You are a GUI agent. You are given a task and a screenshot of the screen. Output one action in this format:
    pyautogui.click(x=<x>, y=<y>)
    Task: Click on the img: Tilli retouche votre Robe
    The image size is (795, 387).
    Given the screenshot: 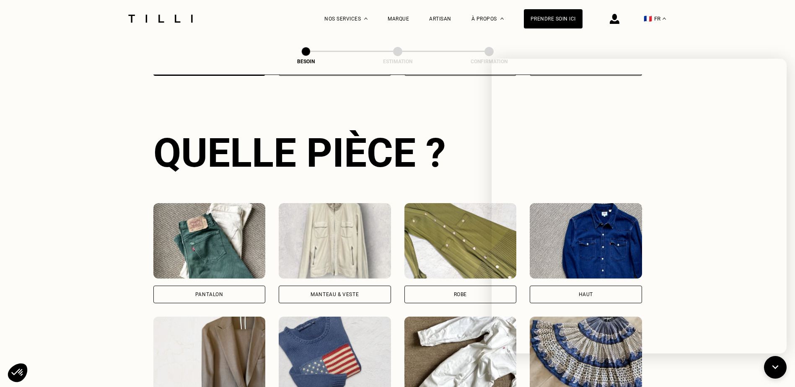 What is the action you would take?
    pyautogui.click(x=461, y=241)
    